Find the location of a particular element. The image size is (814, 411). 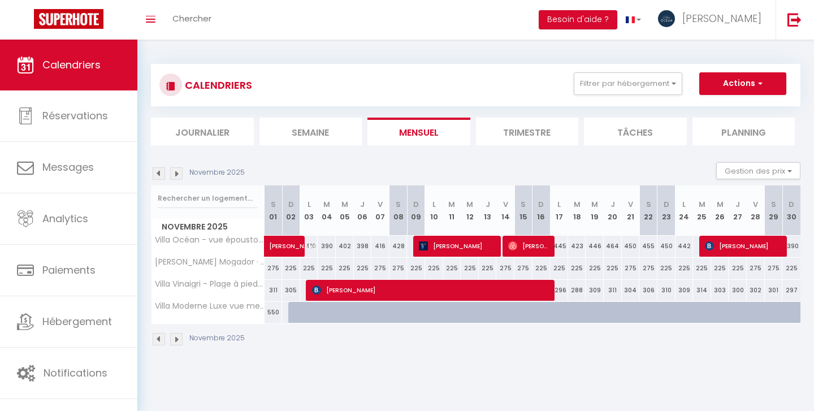

span: Calendriers is located at coordinates (71, 64).